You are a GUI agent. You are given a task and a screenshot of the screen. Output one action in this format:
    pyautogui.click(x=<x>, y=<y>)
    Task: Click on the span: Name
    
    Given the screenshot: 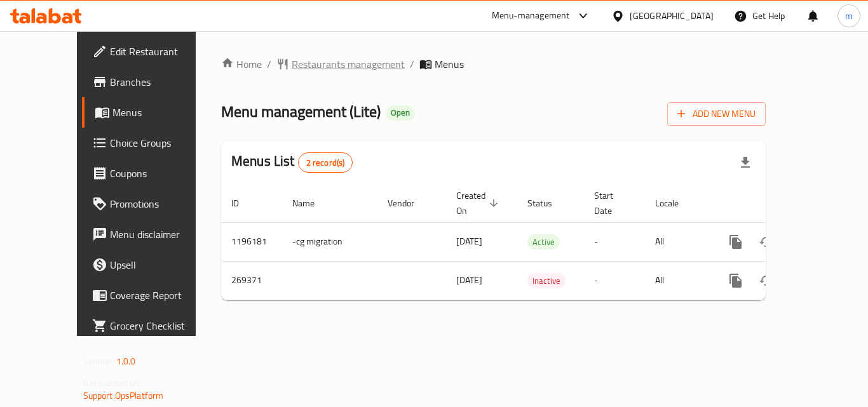 What is the action you would take?
    pyautogui.click(x=312, y=204)
    